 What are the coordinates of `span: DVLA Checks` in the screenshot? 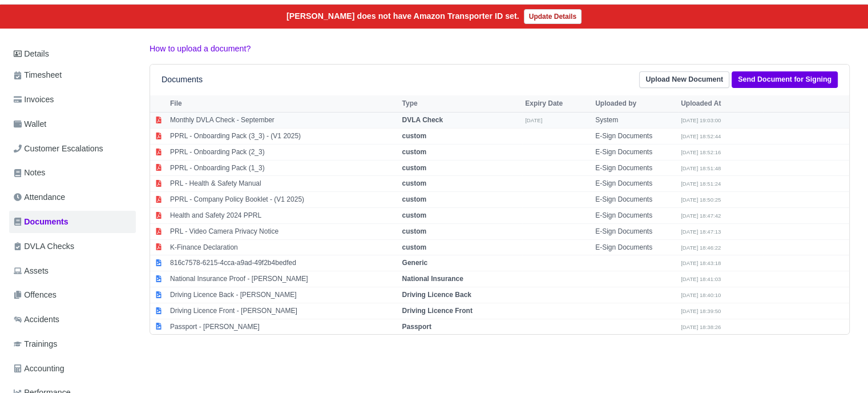 It's located at (44, 246).